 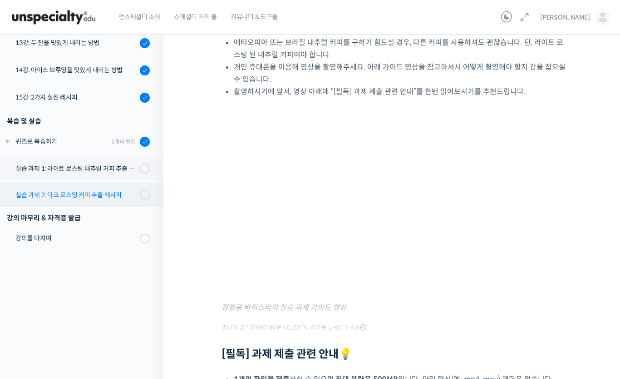 I want to click on span: 홈, so click(x=31, y=305).